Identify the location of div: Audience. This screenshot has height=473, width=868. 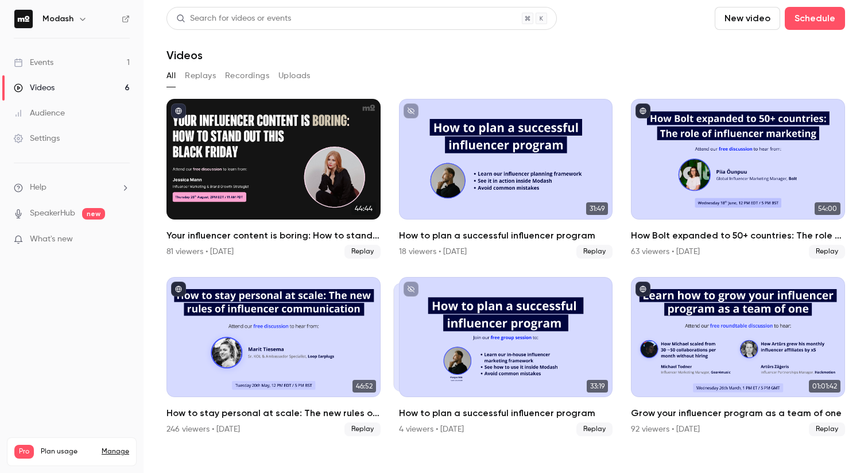
(39, 113).